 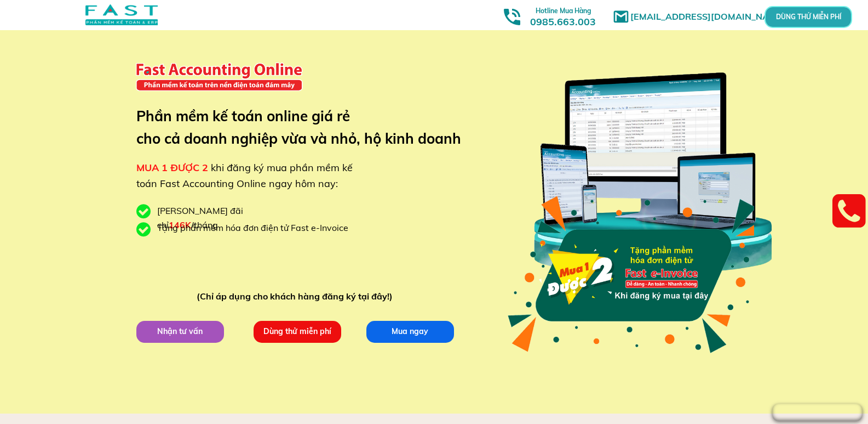 What do you see at coordinates (297, 331) in the screenshot?
I see `p: Dùng thử miễn phí` at bounding box center [297, 331].